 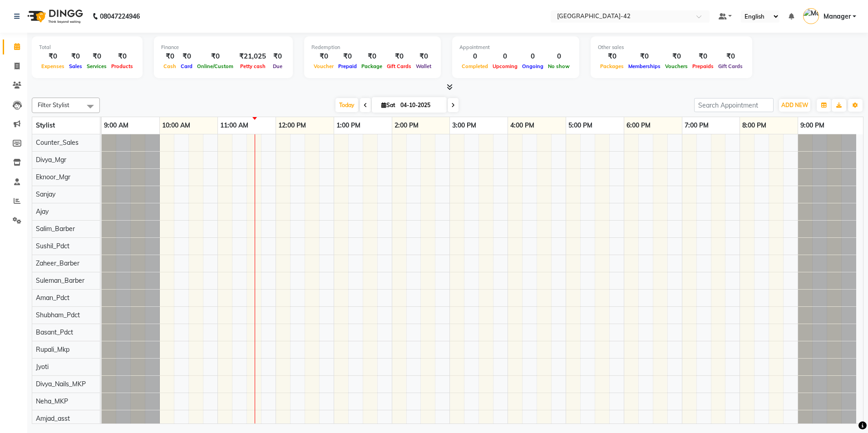 I want to click on span: Sat, so click(x=388, y=105).